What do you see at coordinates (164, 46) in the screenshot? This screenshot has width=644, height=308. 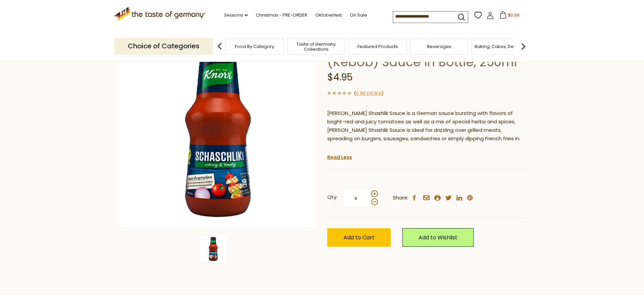 I see `p: Choice of Categories` at bounding box center [164, 46].